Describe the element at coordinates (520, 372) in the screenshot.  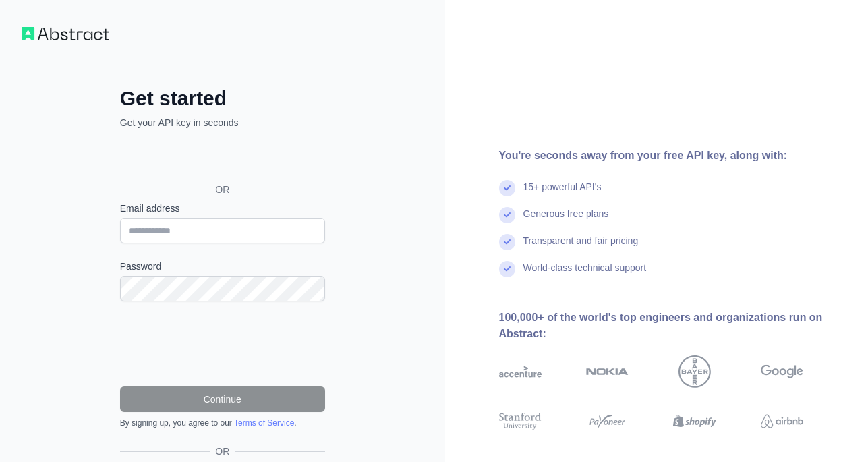
I see `img: accenture` at that location.